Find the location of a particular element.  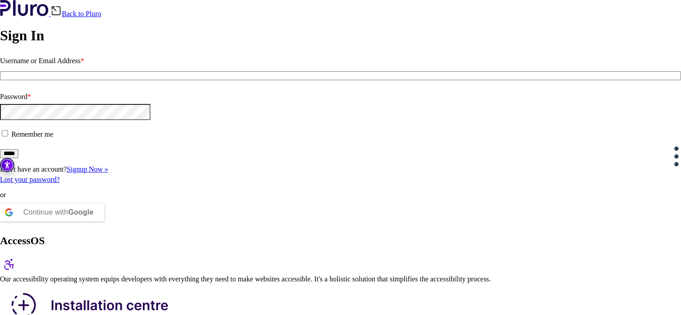

a: Back to Pluro is located at coordinates (76, 13).